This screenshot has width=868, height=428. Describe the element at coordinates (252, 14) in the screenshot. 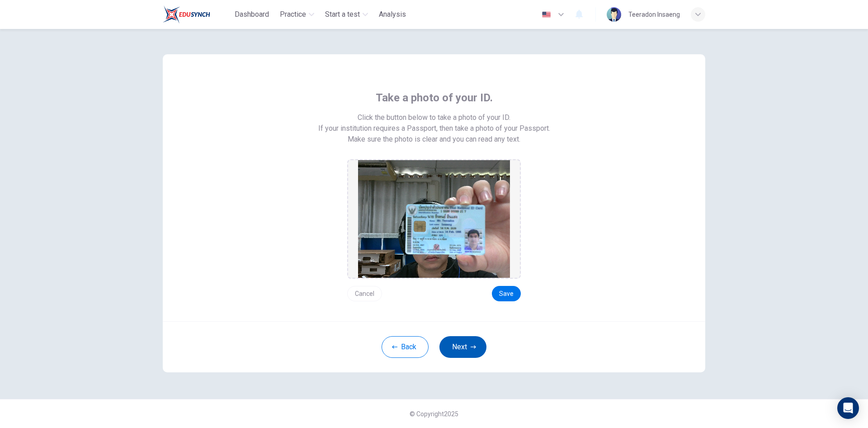

I see `span: Dashboard` at that location.